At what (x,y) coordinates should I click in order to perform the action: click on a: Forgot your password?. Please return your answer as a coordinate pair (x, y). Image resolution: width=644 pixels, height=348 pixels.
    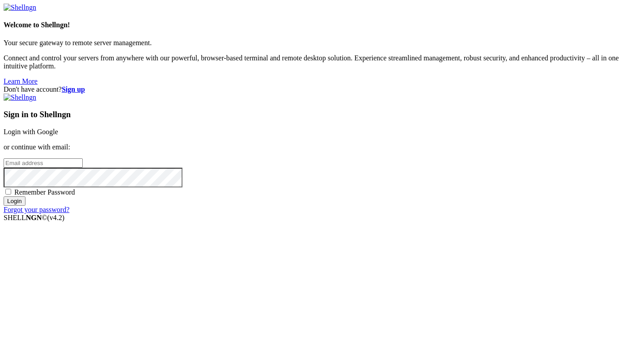
    Looking at the image, I should click on (36, 209).